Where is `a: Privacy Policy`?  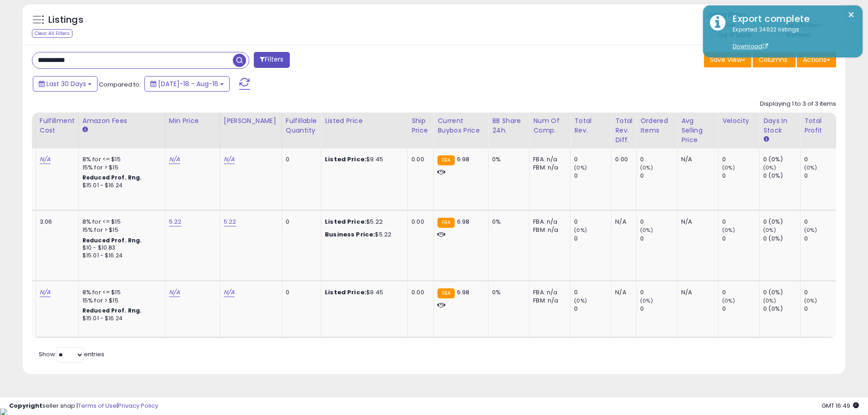
a: Privacy Policy is located at coordinates (138, 406).